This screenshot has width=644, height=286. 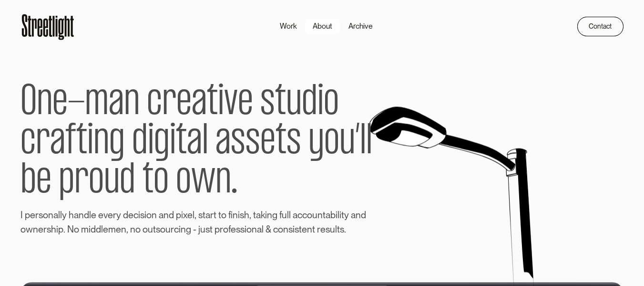 I want to click on span: k, so click(x=263, y=215).